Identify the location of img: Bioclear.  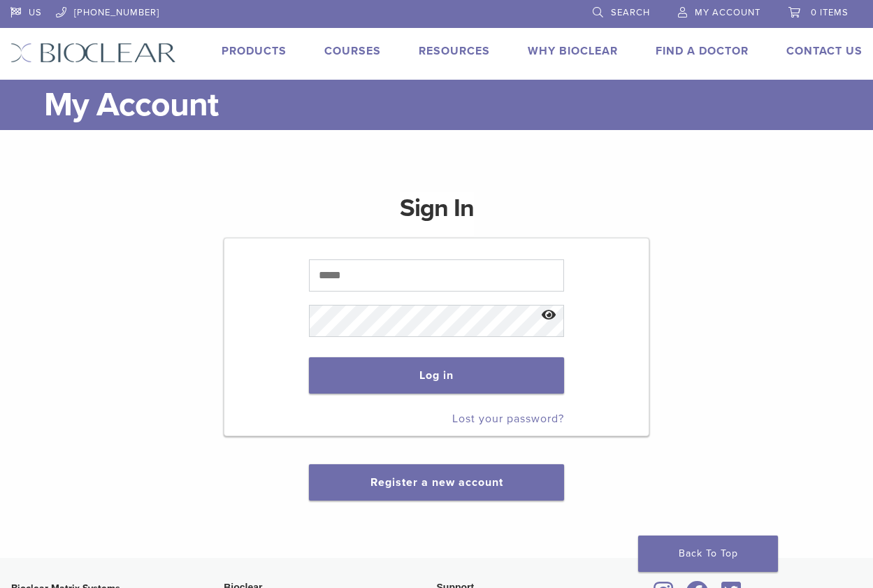
(93, 53).